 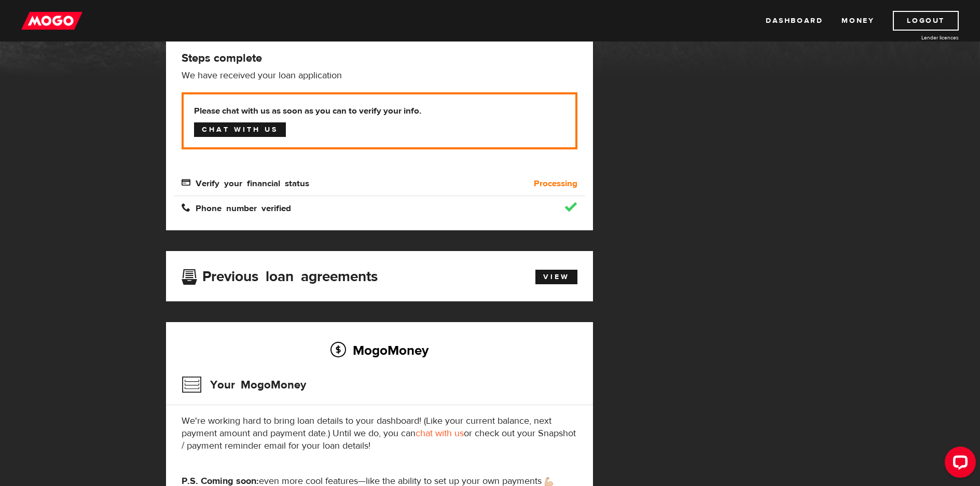 What do you see at coordinates (280, 275) in the screenshot?
I see `h3: Previous loan agreements` at bounding box center [280, 275].